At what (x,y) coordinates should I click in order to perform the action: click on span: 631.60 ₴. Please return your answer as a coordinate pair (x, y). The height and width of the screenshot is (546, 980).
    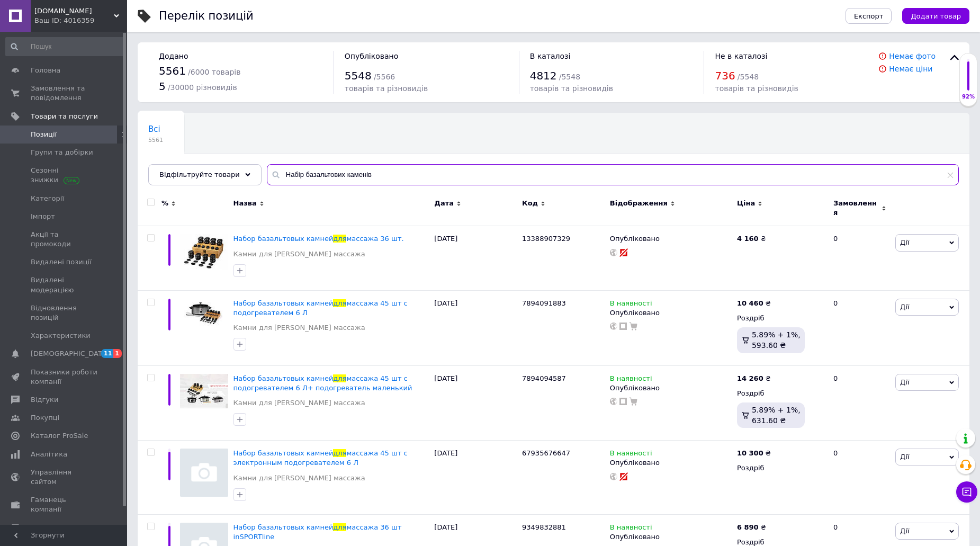
    Looking at the image, I should click on (769, 420).